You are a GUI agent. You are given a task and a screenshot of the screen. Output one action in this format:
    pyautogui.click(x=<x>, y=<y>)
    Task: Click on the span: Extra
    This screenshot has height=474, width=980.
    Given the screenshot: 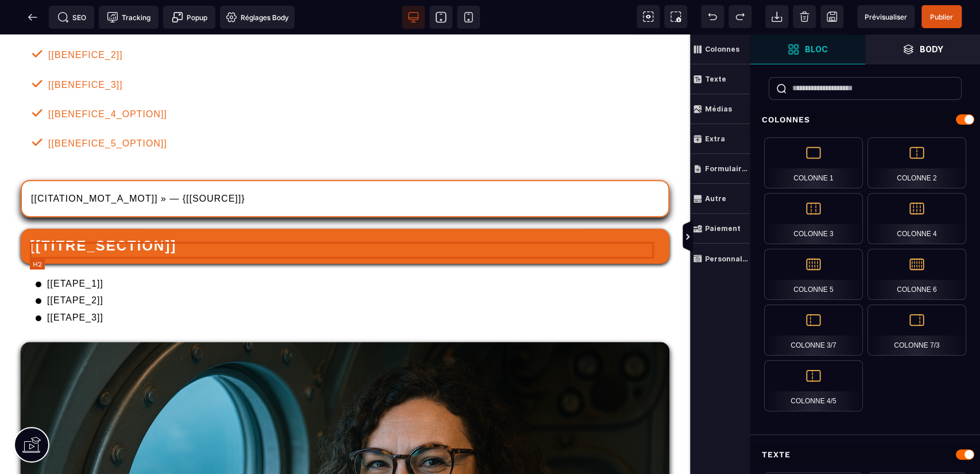 What is the action you would take?
    pyautogui.click(x=720, y=139)
    